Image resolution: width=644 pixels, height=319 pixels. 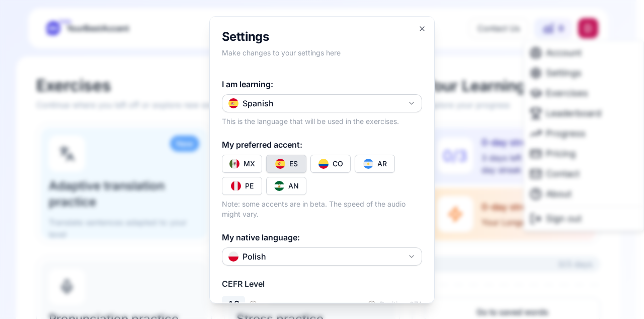 What do you see at coordinates (322, 53) in the screenshot?
I see `p: Make changes to your settings here` at bounding box center [322, 53].